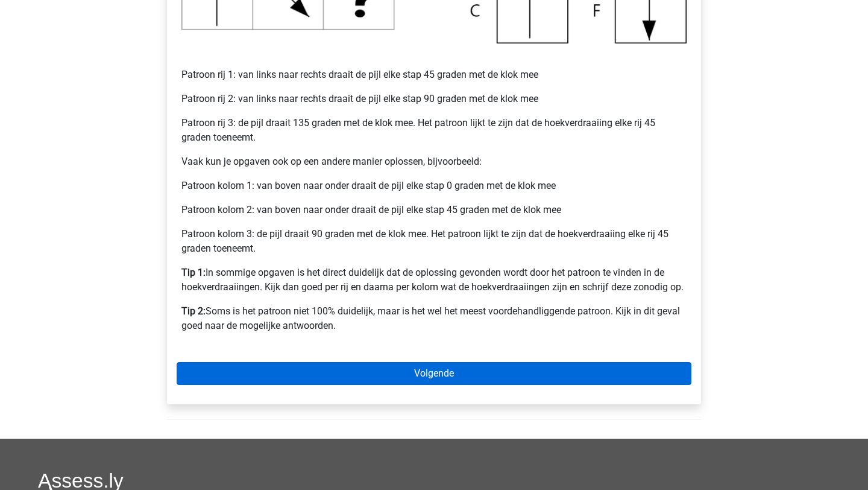  I want to click on p: Patroon kolom 1: van boven naar onder draait de pijl elke stap 0 graden met de klok mee, so click(434, 186).